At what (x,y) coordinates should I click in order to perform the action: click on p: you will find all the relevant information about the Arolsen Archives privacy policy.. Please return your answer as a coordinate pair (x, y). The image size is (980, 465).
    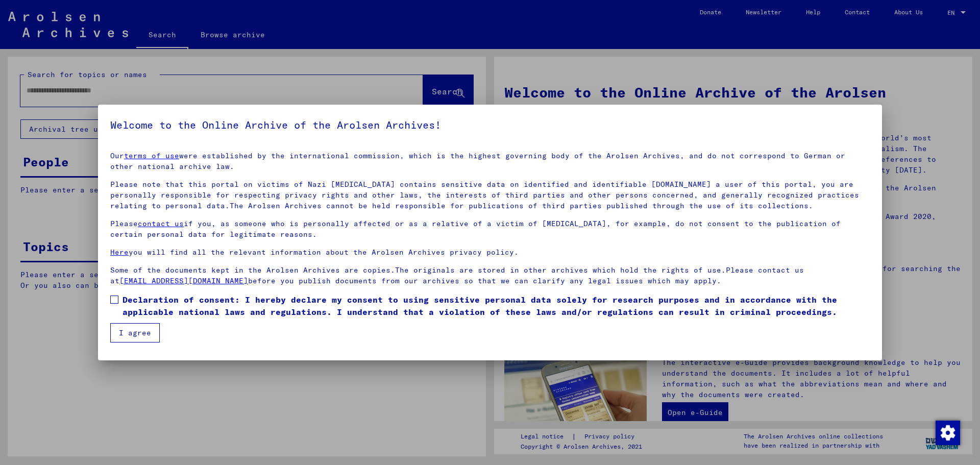
    Looking at the image, I should click on (490, 252).